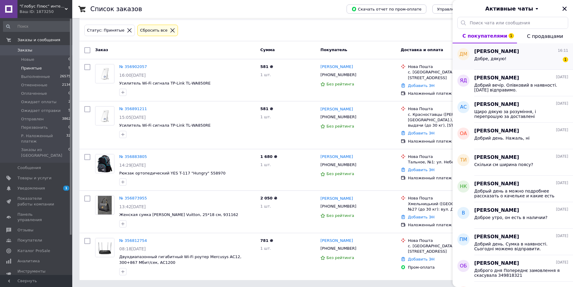  What do you see at coordinates (25, 50) in the screenshot?
I see `span: Заказы` at bounding box center [25, 50].